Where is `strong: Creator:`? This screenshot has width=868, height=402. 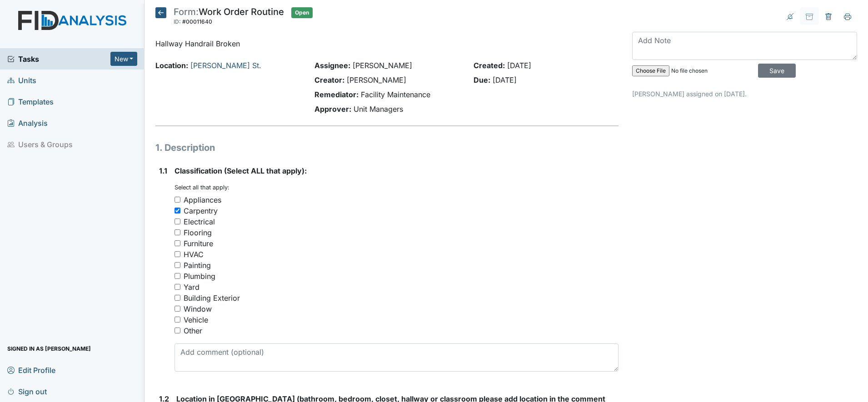
strong: Creator: is located at coordinates (330, 80).